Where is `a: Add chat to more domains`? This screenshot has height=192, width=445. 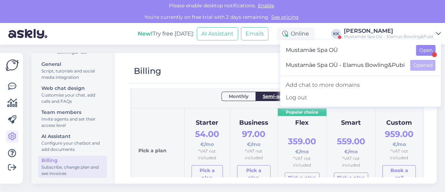 a: Add chat to more domains is located at coordinates (361, 85).